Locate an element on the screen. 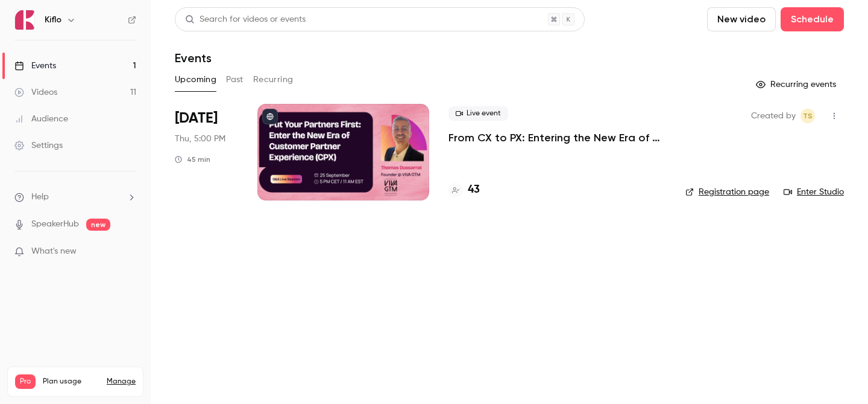 This screenshot has width=868, height=404. button: Recurring is located at coordinates (273, 79).